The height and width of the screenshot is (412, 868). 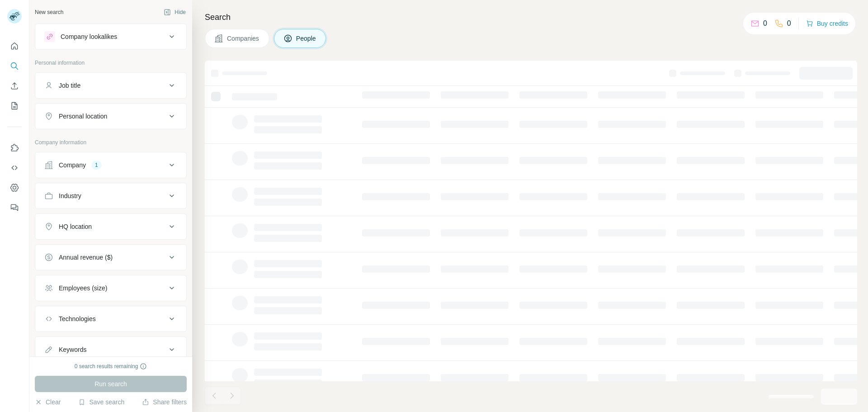 I want to click on button: Share filters, so click(x=164, y=402).